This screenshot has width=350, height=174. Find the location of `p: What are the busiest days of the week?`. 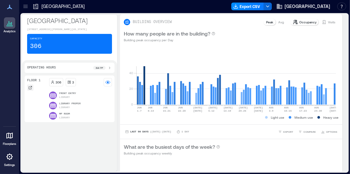

p: What are the busiest days of the week? is located at coordinates (170, 147).